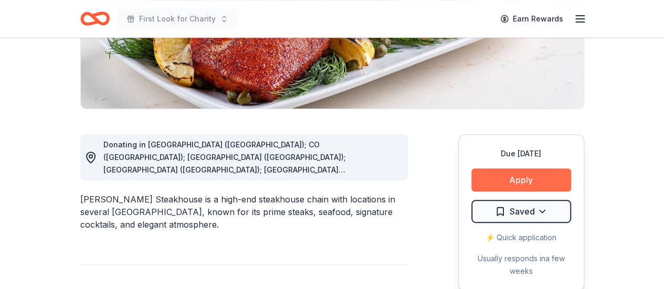 The image size is (664, 289). What do you see at coordinates (521, 180) in the screenshot?
I see `button: Apply` at bounding box center [521, 180].